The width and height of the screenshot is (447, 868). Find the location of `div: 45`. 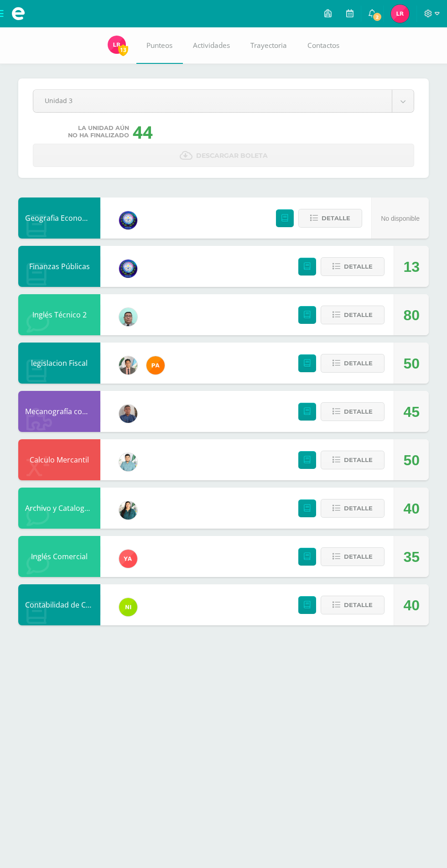

div: 45 is located at coordinates (411, 412).